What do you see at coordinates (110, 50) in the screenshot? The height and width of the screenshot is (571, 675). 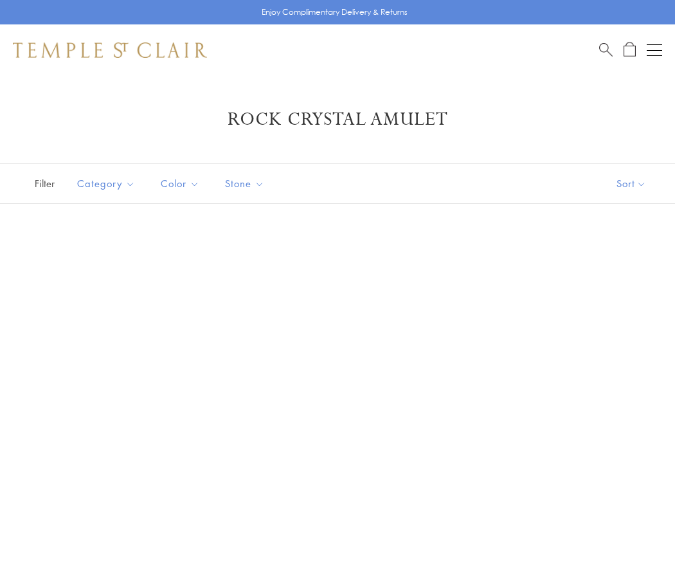 I see `img: Temple St. Clair` at bounding box center [110, 50].